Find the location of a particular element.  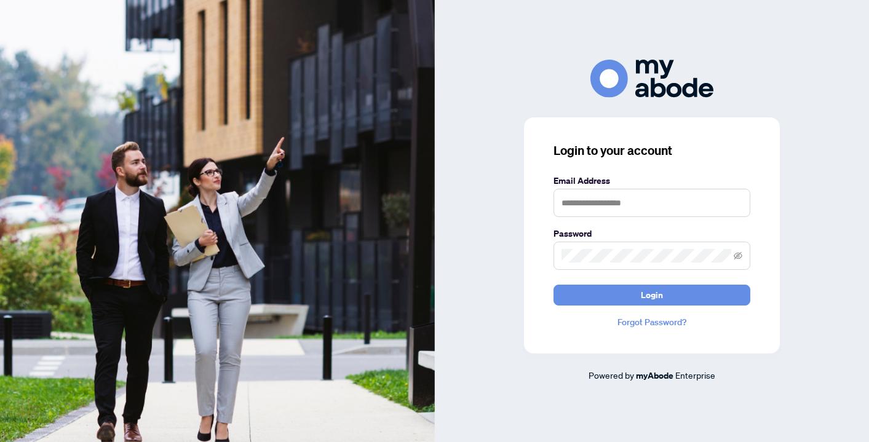

a: Forgot Password? is located at coordinates (652, 322).